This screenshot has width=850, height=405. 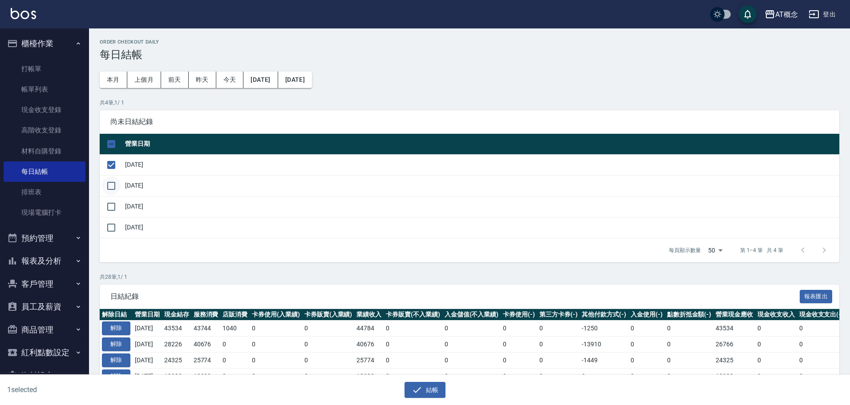 I want to click on button: 昨天, so click(x=202, y=80).